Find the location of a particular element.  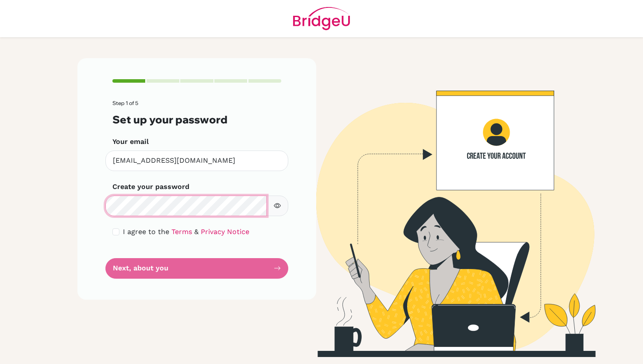

a: Terms is located at coordinates (182, 231).